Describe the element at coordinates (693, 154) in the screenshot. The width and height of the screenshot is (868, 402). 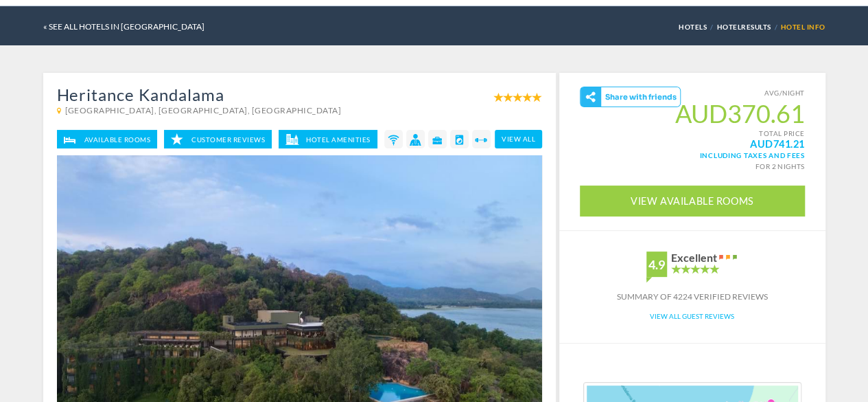
I see `span: Including taxes and fees` at that location.